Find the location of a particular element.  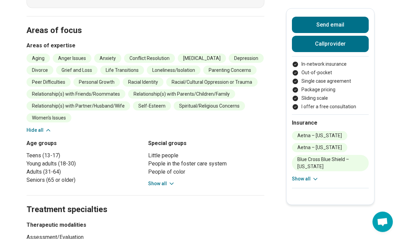

li: Relationship(s) with Partner/Husband/Wife is located at coordinates (78, 106).